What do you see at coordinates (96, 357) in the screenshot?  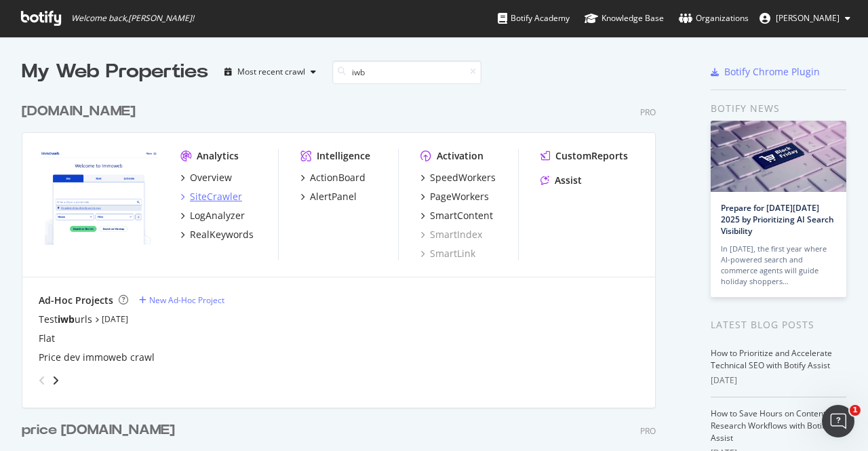 I see `a: Price dev immoweb crawl` at bounding box center [96, 357].